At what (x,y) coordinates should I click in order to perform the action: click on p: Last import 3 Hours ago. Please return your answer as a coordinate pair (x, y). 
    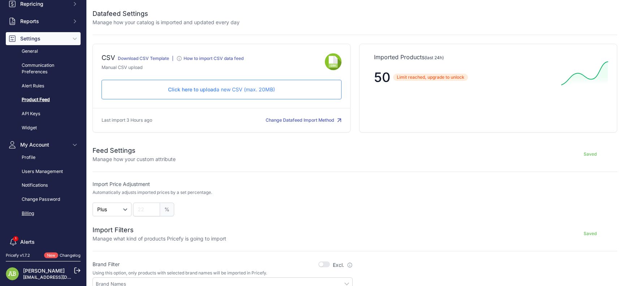
    Looking at the image, I should click on (127, 120).